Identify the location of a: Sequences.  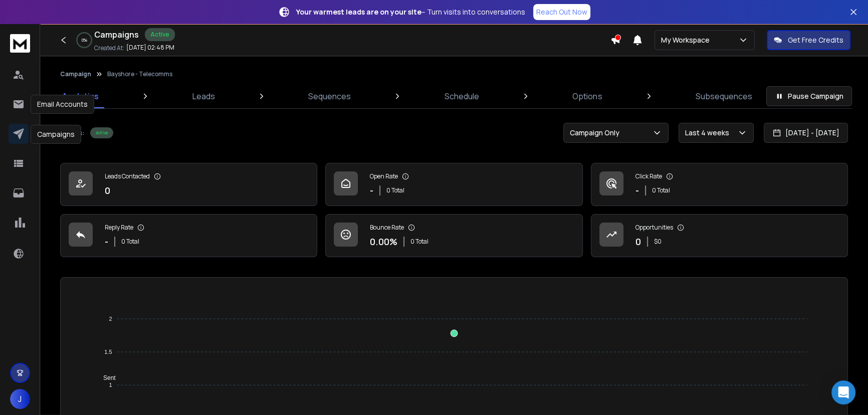
(329, 96).